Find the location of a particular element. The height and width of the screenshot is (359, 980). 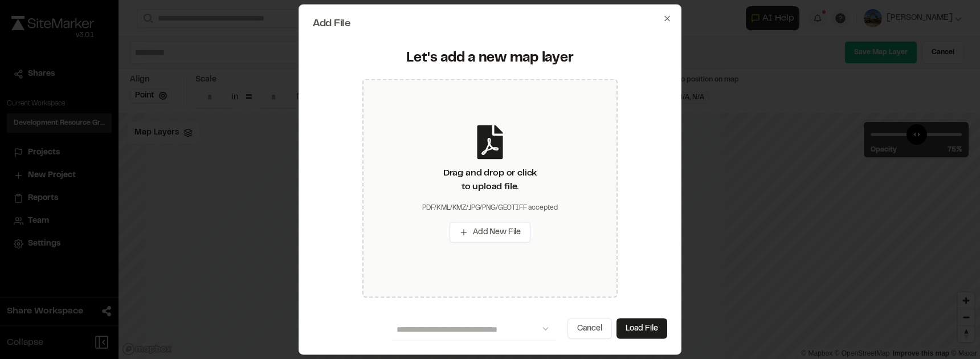

button: Cancel is located at coordinates (589, 329).